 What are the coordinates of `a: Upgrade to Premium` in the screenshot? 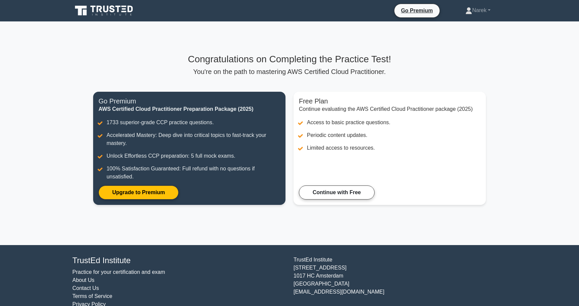 It's located at (138, 193).